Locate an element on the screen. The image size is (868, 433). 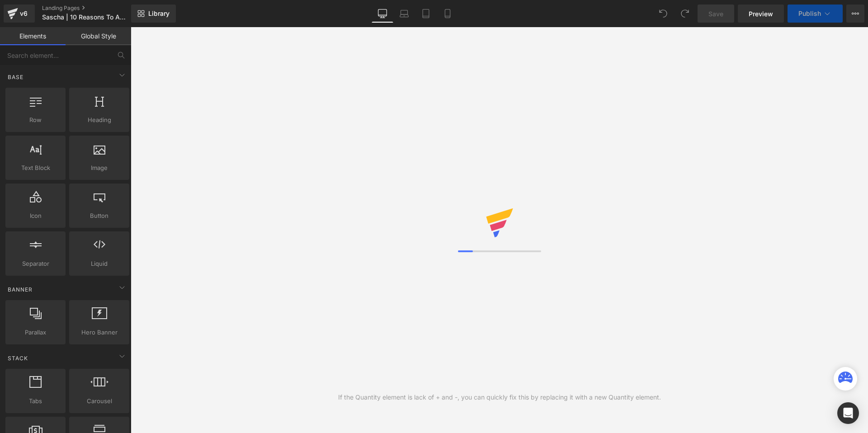
button: Publish is located at coordinates (815, 14).